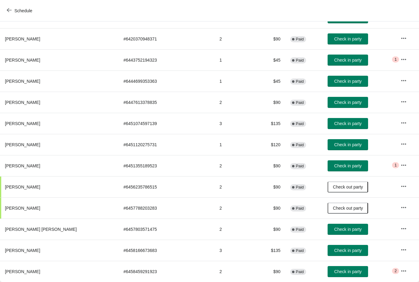 This screenshot has width=419, height=282. I want to click on td: # 6458166673683, so click(166, 250).